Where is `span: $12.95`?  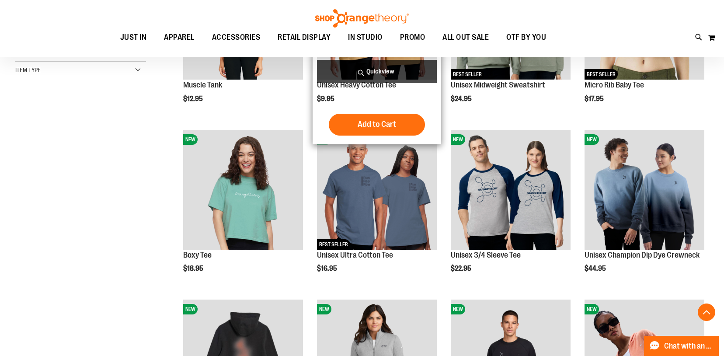
span: $12.95 is located at coordinates (194, 99).